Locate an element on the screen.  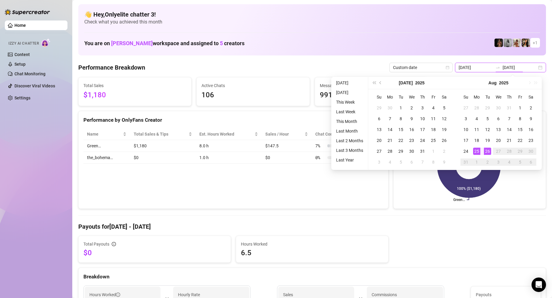
div: 8 is located at coordinates (401, 119).